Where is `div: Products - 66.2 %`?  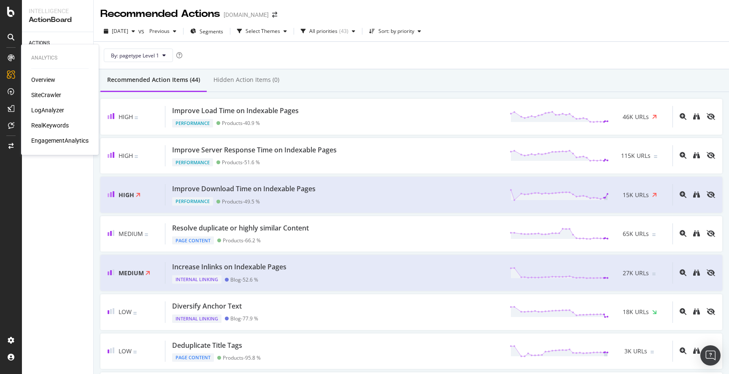
div: Products - 66.2 % is located at coordinates (242, 240).